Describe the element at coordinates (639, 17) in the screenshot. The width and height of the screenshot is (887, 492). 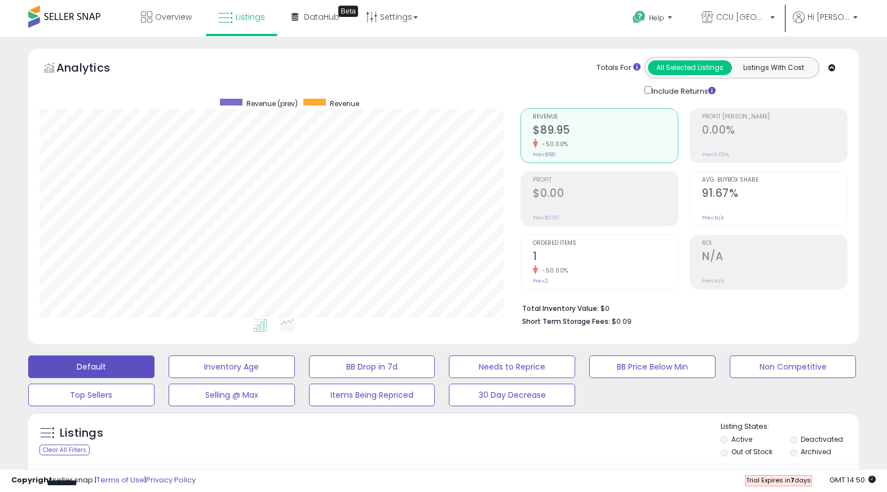
I see `i: Get Help` at that location.